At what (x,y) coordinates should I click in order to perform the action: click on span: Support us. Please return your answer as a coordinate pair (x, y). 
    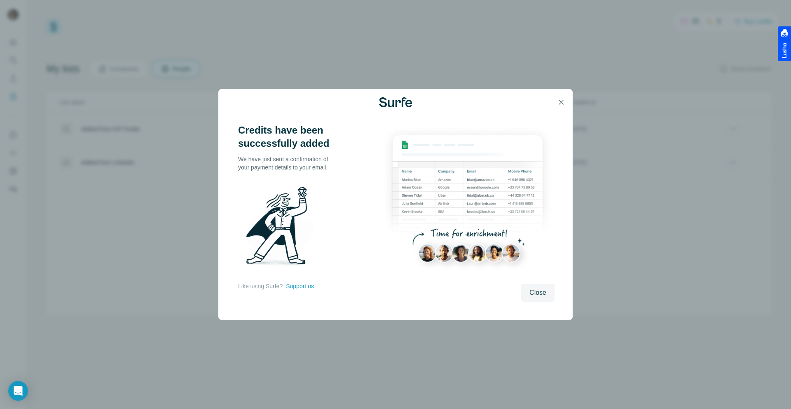
    Looking at the image, I should click on (300, 286).